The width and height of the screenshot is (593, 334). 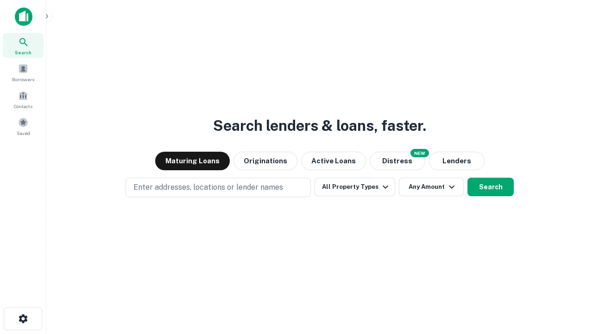 What do you see at coordinates (23, 126) in the screenshot?
I see `div: Saved` at bounding box center [23, 126].